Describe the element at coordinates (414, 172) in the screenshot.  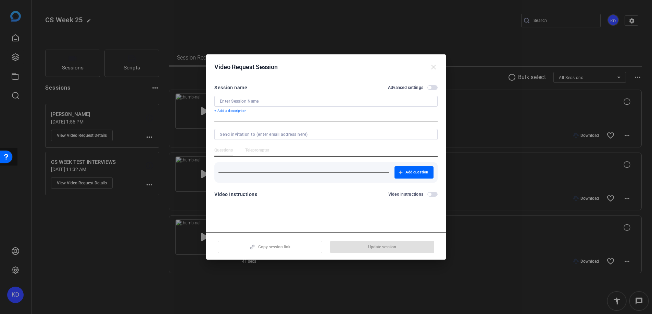
I see `button: Add question` at that location.